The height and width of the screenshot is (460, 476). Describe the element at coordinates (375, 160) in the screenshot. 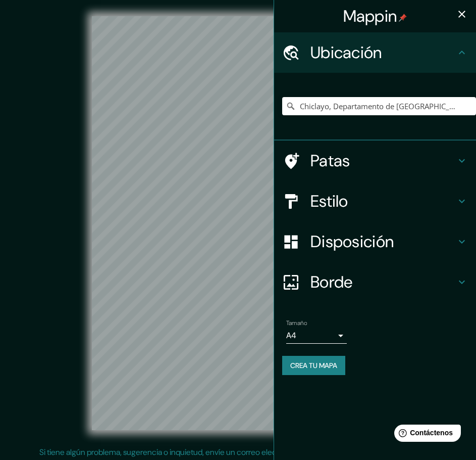

I see `div: Patas` at that location.